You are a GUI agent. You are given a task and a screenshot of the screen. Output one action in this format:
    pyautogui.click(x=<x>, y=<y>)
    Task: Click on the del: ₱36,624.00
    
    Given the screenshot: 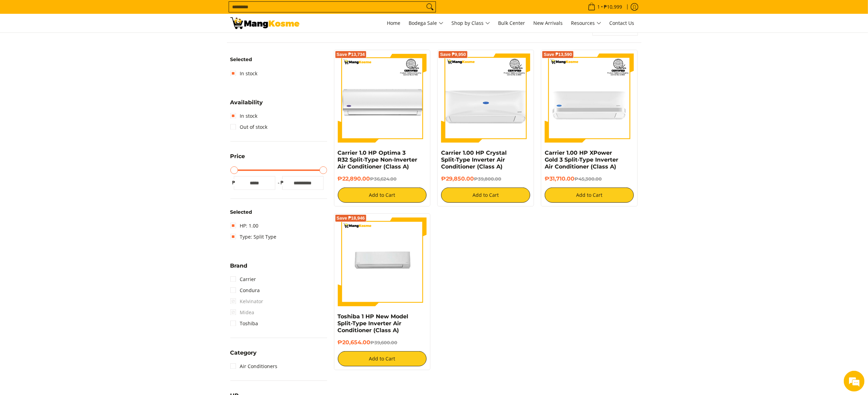 What is the action you would take?
    pyautogui.click(x=384, y=179)
    